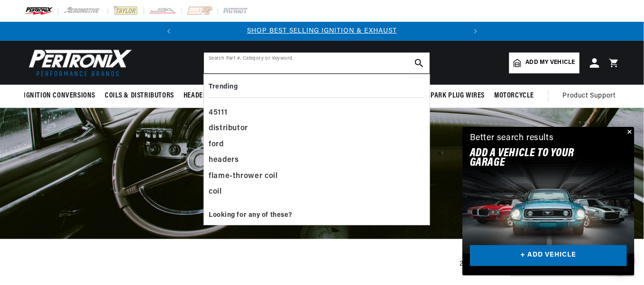  Describe the element at coordinates (317, 145) in the screenshot. I see `div: ford` at that location.